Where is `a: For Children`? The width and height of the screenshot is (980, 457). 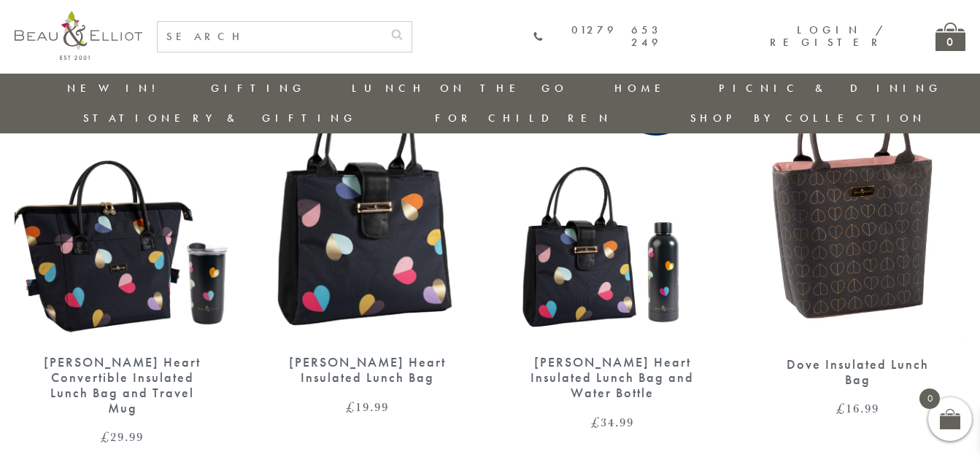 a: For Children is located at coordinates (523, 118).